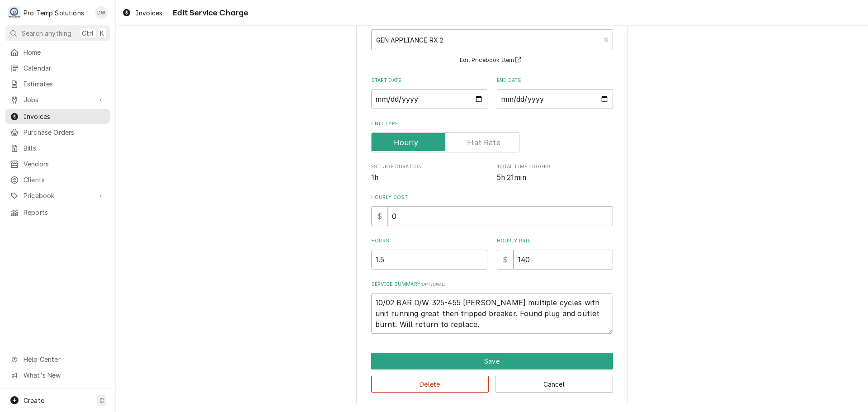 The width and height of the screenshot is (868, 412). I want to click on div: End Date, so click(554, 93).